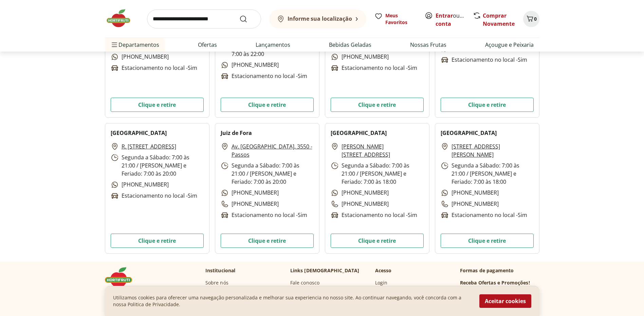 The image size is (644, 316). Describe the element at coordinates (505, 301) in the screenshot. I see `button: Aceitar cookies` at that location.